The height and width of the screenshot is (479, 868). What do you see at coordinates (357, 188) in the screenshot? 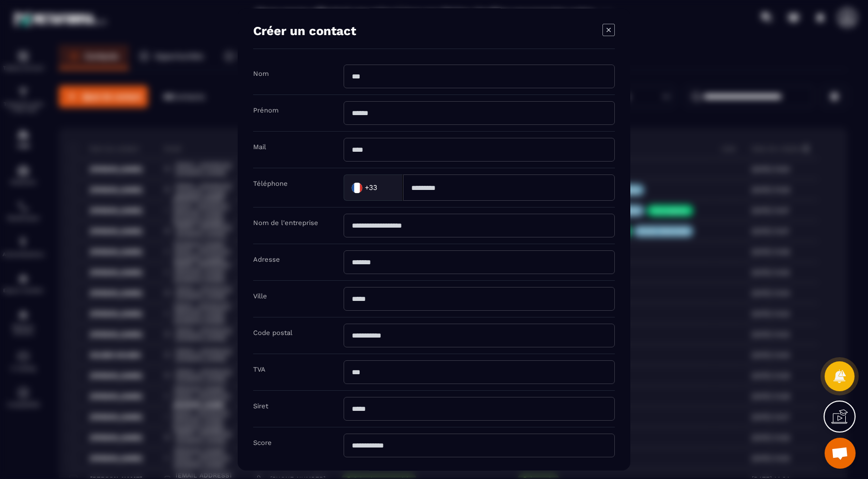
I see `img: Country Flag` at bounding box center [357, 188].